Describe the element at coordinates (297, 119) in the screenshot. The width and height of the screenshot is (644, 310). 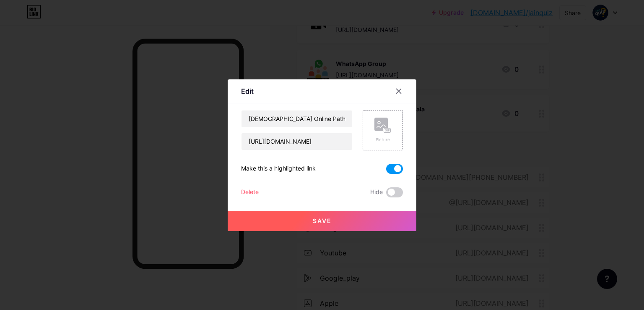
I see `input: Title` at that location.